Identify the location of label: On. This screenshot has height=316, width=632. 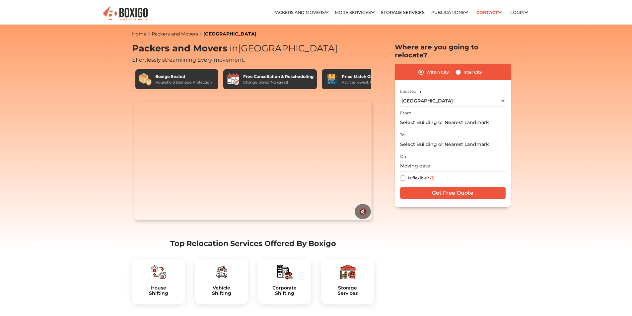
(403, 157).